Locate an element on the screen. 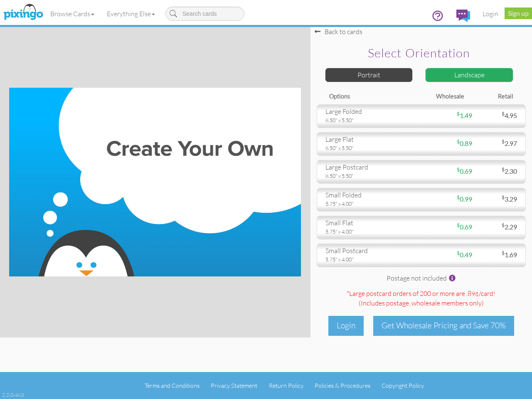  a: Login is located at coordinates (490, 14).